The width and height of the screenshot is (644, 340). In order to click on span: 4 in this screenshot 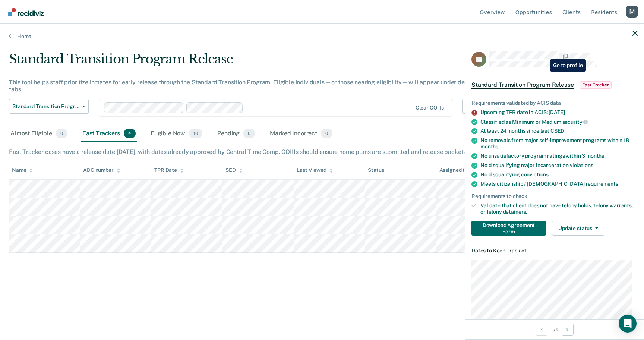, I will do `click(130, 133)`.